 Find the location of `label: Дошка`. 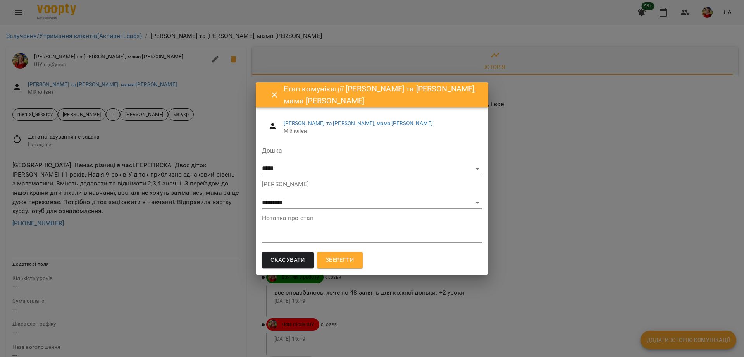

label: Дошка is located at coordinates (372, 151).